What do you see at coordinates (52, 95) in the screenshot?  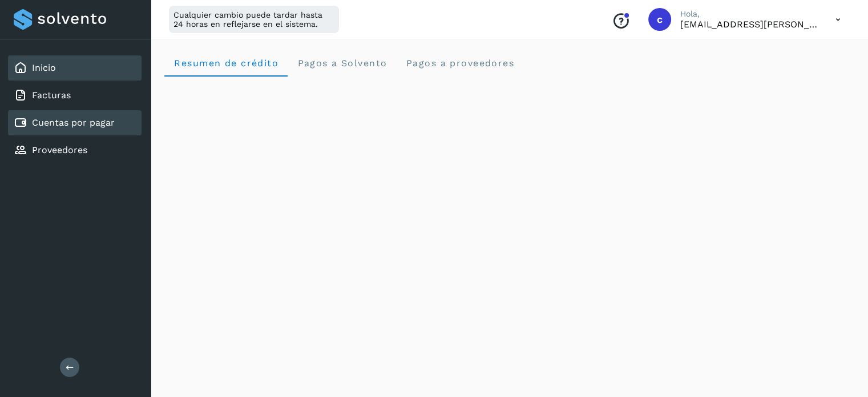 I see `a: Facturas` at bounding box center [52, 95].